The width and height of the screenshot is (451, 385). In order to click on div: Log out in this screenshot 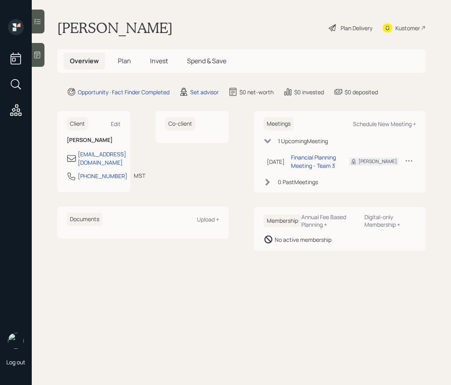, I will do `click(16, 362)`.